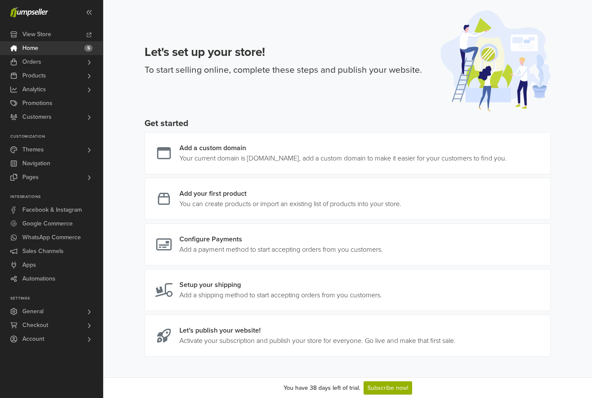 This screenshot has width=592, height=398. What do you see at coordinates (36, 163) in the screenshot?
I see `span: Navigation` at bounding box center [36, 163].